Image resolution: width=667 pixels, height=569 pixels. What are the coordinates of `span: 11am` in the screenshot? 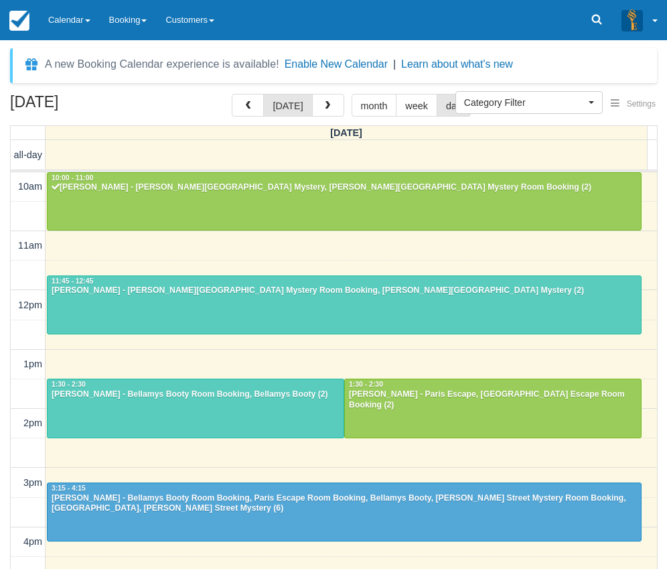 It's located at (30, 245).